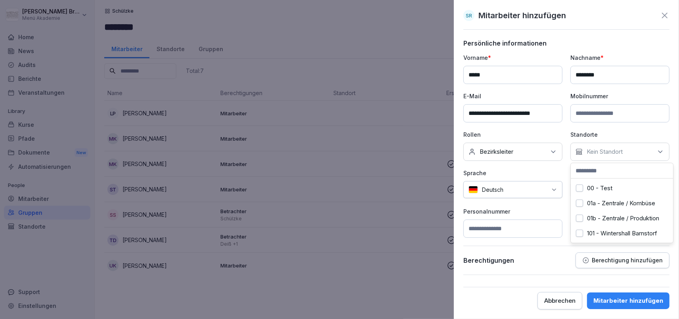 The height and width of the screenshot is (319, 679). What do you see at coordinates (622, 260) in the screenshot?
I see `button: Berechtigung hinzufügen` at bounding box center [622, 260].